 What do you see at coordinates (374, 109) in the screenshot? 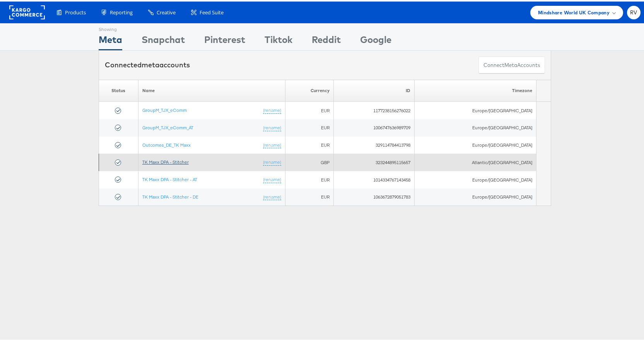
I see `td: 1177238156276022` at bounding box center [374, 109].